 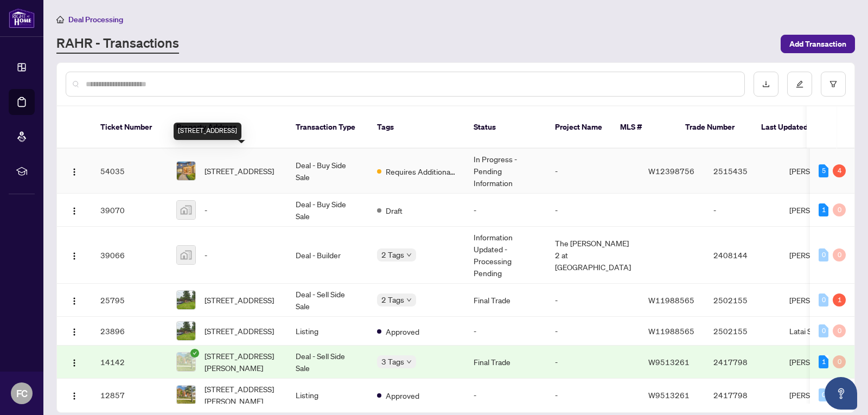 I want to click on td: 39066, so click(x=130, y=255).